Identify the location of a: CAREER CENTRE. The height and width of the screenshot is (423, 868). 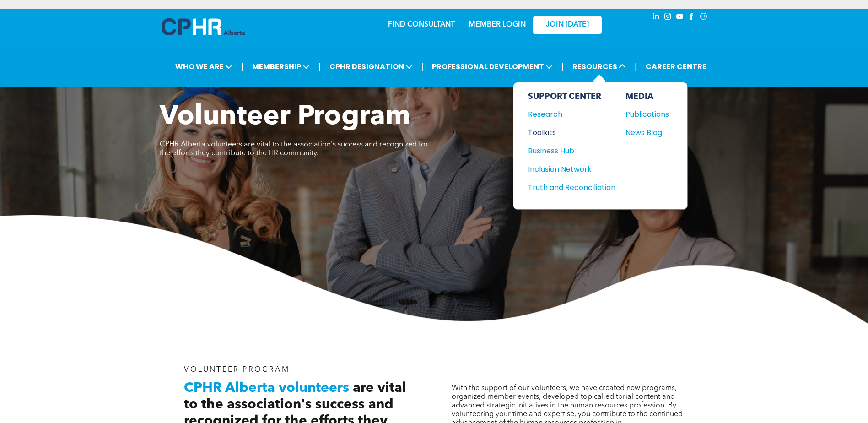
(676, 67).